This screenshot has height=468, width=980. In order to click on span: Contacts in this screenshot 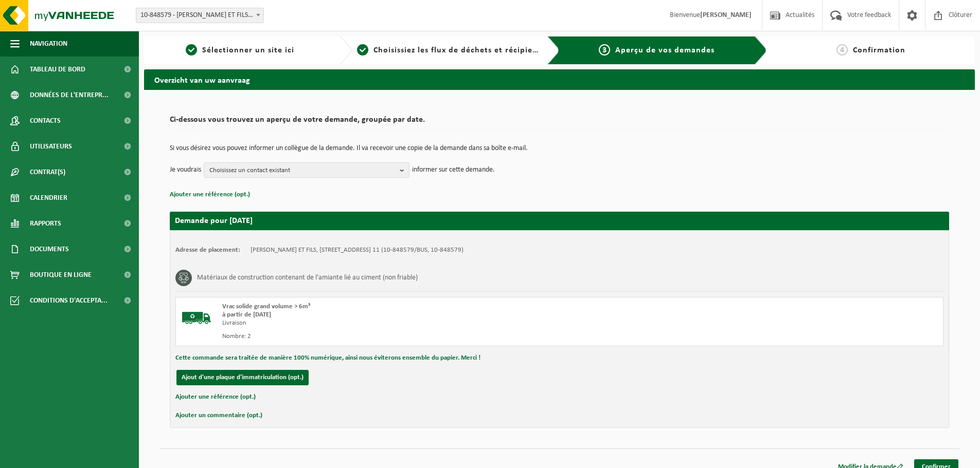, I will do `click(45, 120)`.